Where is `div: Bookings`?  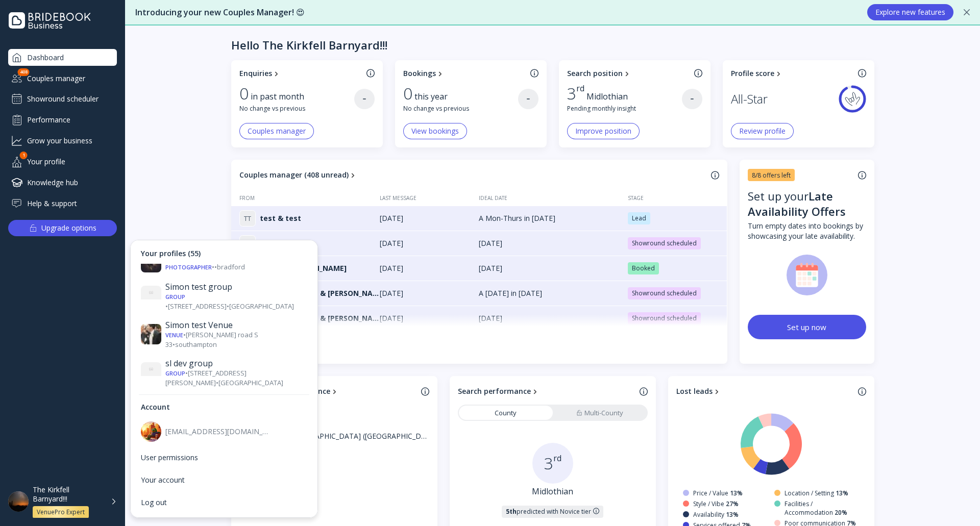
div: Bookings is located at coordinates (419, 73).